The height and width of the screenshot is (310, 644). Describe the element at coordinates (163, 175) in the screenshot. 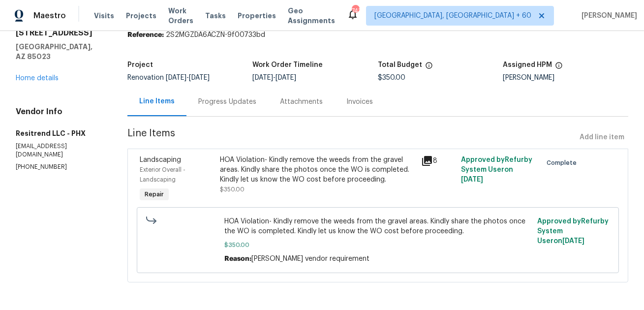

I see `span: Exterior Overall - Landscaping` at that location.